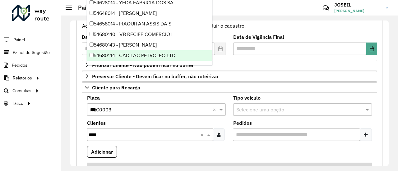 This screenshot has height=171, width=398. Describe the element at coordinates (96, 123) in the screenshot. I see `label: Clientes` at that location.